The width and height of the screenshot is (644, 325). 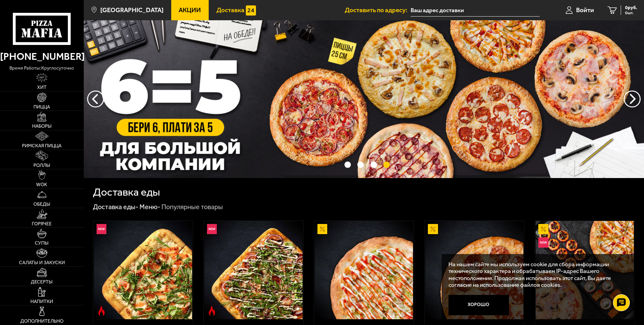 I want to click on span: Пицца, so click(x=42, y=107).